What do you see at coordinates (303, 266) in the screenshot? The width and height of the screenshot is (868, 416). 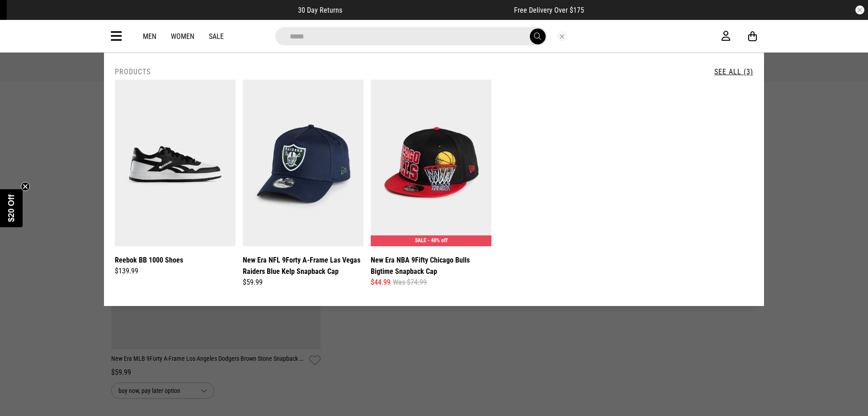 I see `a: New Era NFL 9Forty A-Frame Las Vegas Raiders Blue Kelp Snapback Cap` at bounding box center [303, 266].